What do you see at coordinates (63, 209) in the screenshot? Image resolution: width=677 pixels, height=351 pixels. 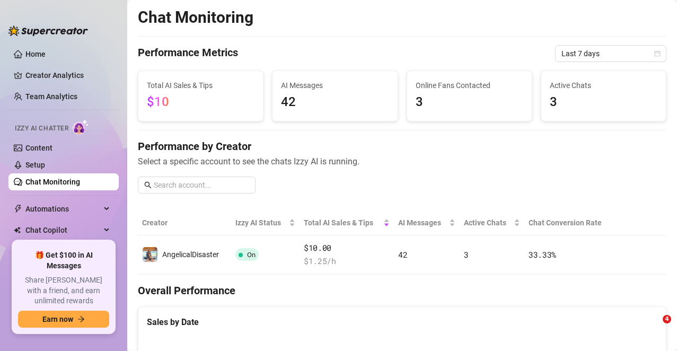 I see `span: Automations` at bounding box center [63, 209].